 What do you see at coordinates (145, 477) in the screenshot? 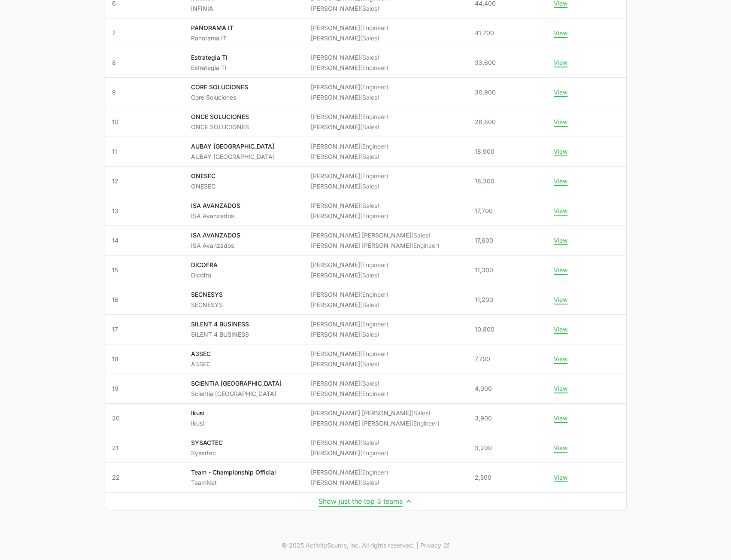
I see `span: 22` at bounding box center [145, 477].